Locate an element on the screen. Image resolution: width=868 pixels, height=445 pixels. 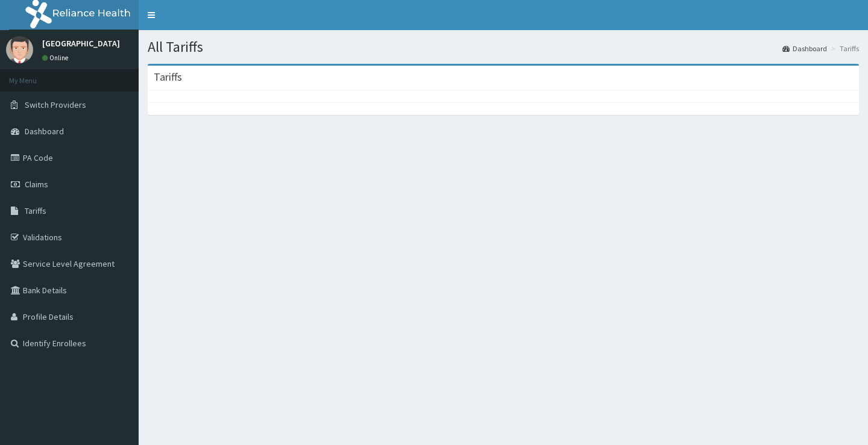
img: User Image is located at coordinates (19, 50).